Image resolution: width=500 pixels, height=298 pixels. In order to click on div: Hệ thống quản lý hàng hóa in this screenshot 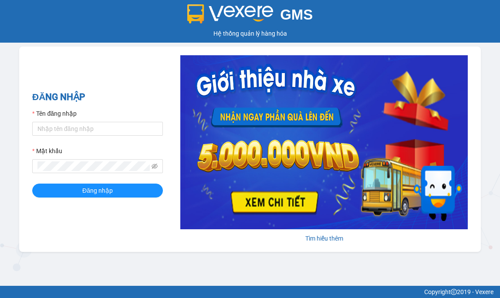, I will do `click(250, 34)`.